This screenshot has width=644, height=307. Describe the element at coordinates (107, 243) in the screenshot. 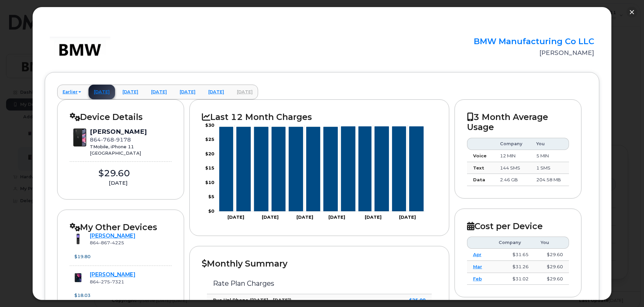

I see `span: 864` at that location.